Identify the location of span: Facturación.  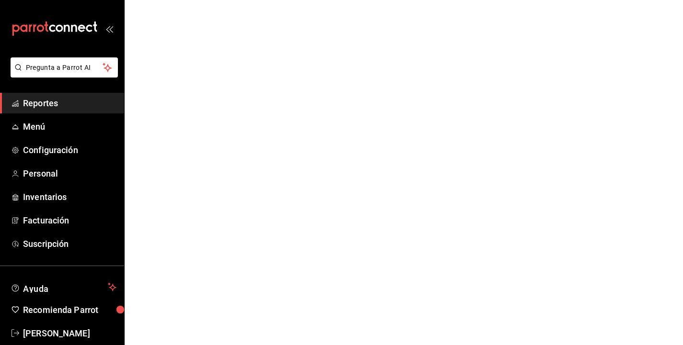
(69, 220).